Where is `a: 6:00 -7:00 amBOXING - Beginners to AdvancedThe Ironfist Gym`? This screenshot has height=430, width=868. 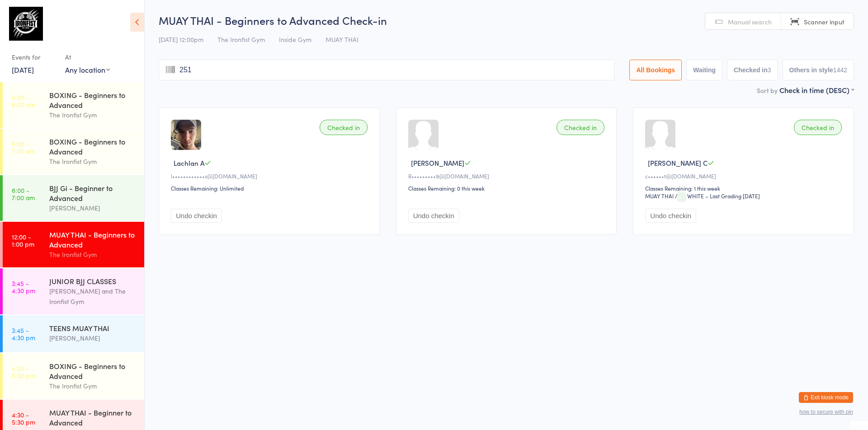
a: 6:00 -7:00 amBOXING - Beginners to AdvancedThe Ironfist Gym is located at coordinates (73, 152).